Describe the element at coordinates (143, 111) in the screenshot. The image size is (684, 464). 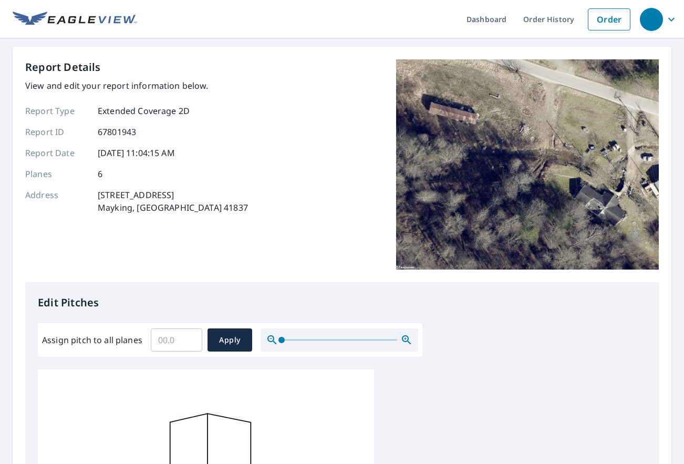
I see `p: Extended Coverage 2D` at that location.